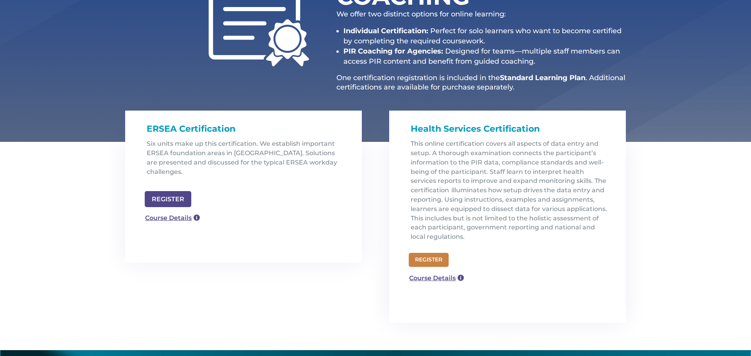 The image size is (751, 356). Describe the element at coordinates (484, 56) in the screenshot. I see `li: Designed for teams—multiple staff members can access PIR content and benefit from guided coaching.` at that location.